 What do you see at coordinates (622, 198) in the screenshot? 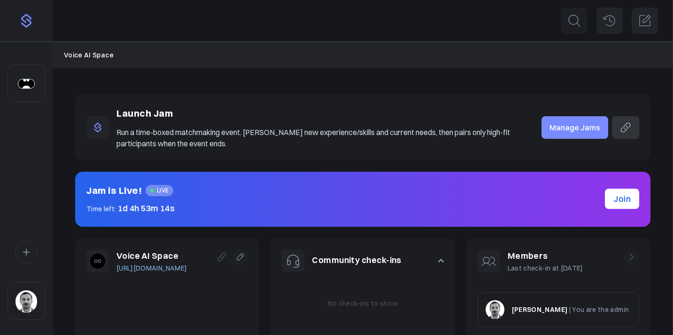
I see `a: Join` at bounding box center [622, 198].